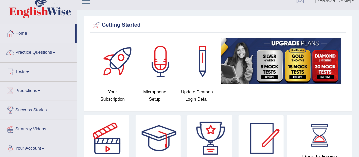 Image resolution: width=359 pixels, height=157 pixels. Describe the element at coordinates (39, 52) in the screenshot. I see `a: Practice Questions` at that location.